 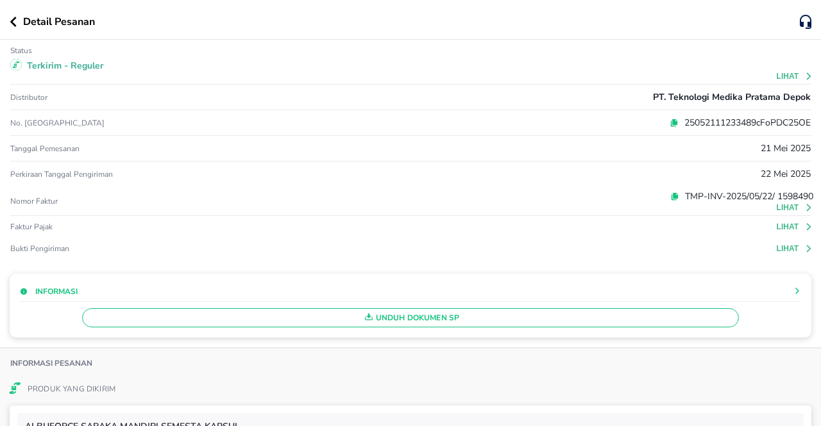 I want to click on p: Detail Pesanan, so click(x=59, y=22).